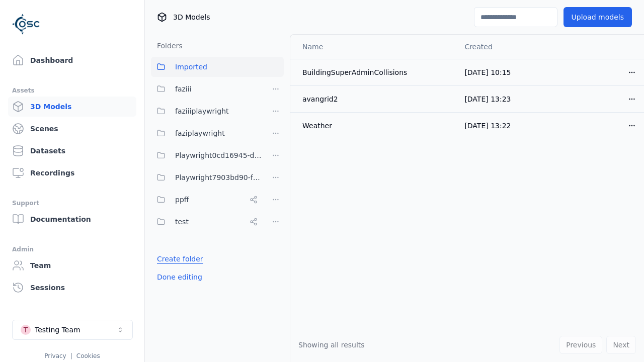 Image resolution: width=644 pixels, height=362 pixels. What do you see at coordinates (206, 222) in the screenshot?
I see `button: test` at bounding box center [206, 222].